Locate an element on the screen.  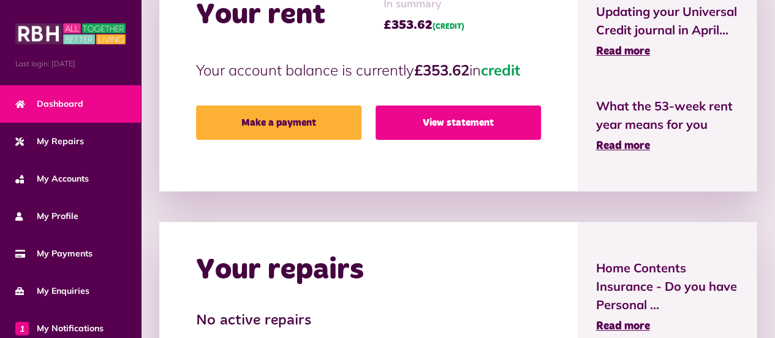
span: (CREDIT) is located at coordinates (449, 27).